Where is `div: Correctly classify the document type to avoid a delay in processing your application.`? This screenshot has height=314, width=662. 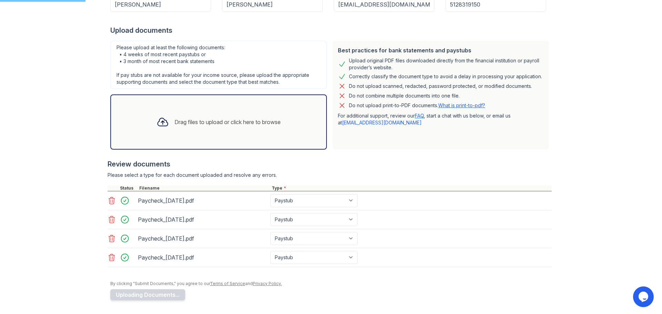
div: Correctly classify the document type to avoid a delay in processing your application. is located at coordinates (446, 77).